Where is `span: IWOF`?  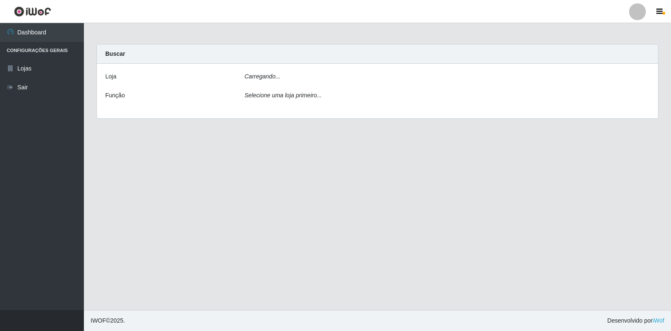 span: IWOF is located at coordinates (98, 321).